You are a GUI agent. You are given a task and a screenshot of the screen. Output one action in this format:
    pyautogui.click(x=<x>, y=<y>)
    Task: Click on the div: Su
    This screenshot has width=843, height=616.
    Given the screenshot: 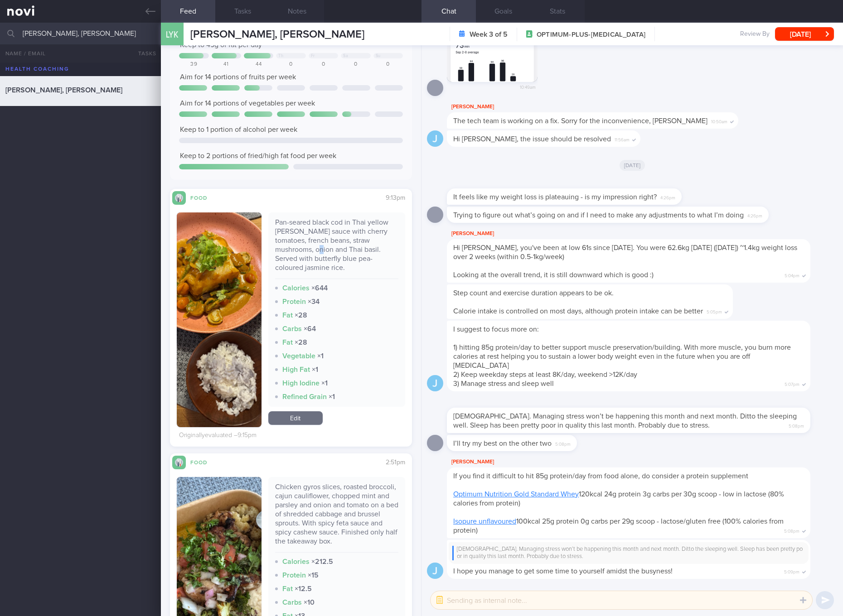 What is the action you would take?
    pyautogui.click(x=378, y=55)
    